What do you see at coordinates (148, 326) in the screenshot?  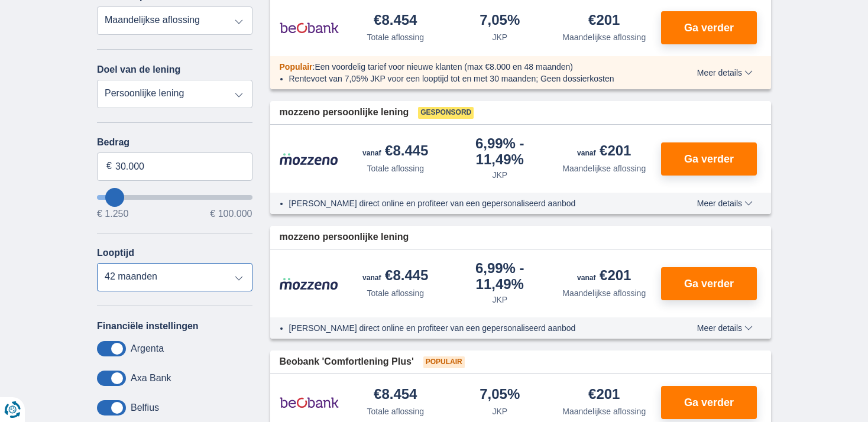 I see `label: Financiële instellingen` at bounding box center [148, 326].